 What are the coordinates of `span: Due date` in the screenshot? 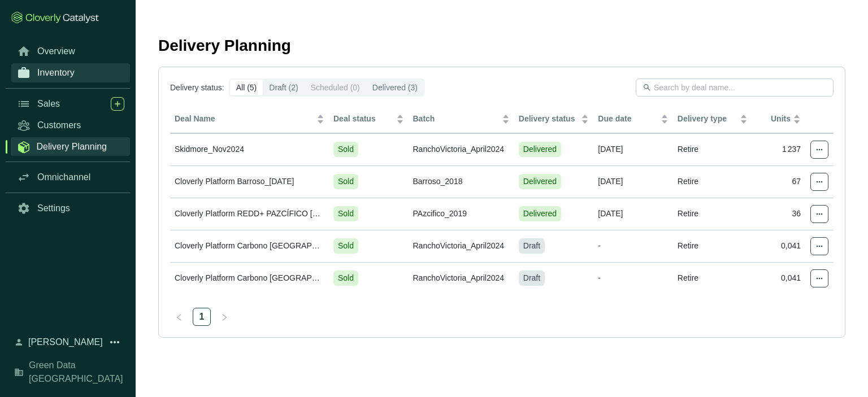 It's located at (627, 118).